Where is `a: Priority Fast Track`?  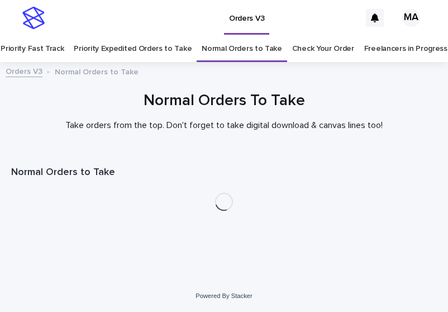 a: Priority Fast Track is located at coordinates (32, 49).